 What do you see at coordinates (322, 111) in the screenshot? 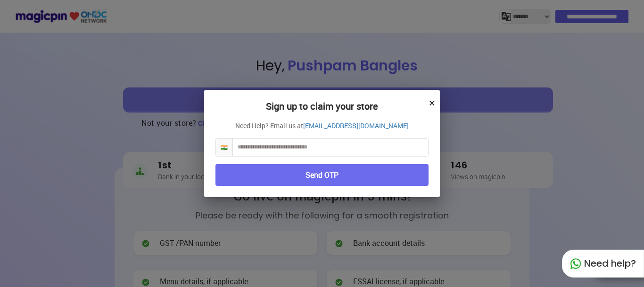
I see `h2: Sign up to claim your store` at bounding box center [322, 111].